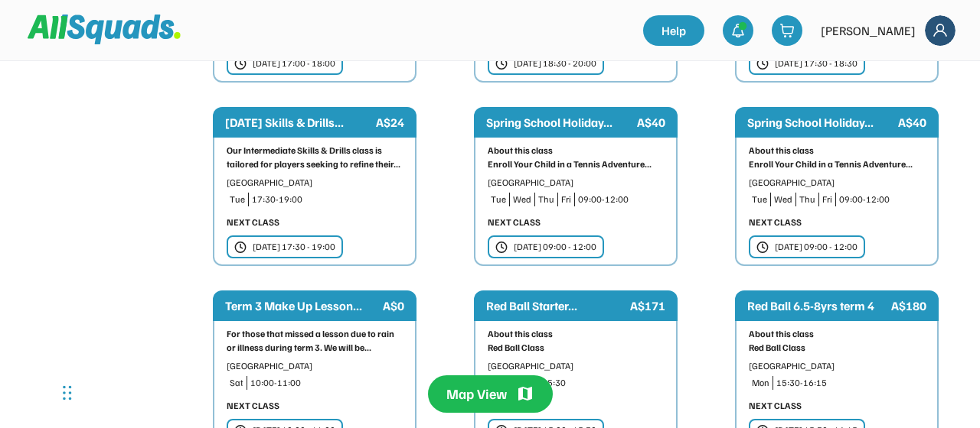 The image size is (980, 428). I want to click on div: For those that missed a lesson due to rain or illness during term 3. We will be..., so click(314, 341).